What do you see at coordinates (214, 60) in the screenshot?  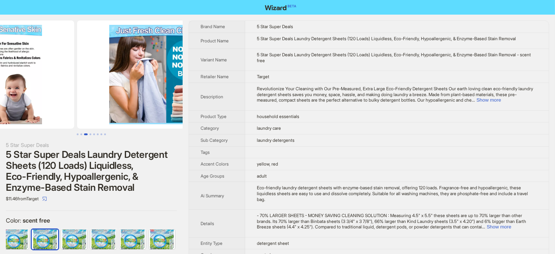 I see `span: Variant Name` at bounding box center [214, 60].